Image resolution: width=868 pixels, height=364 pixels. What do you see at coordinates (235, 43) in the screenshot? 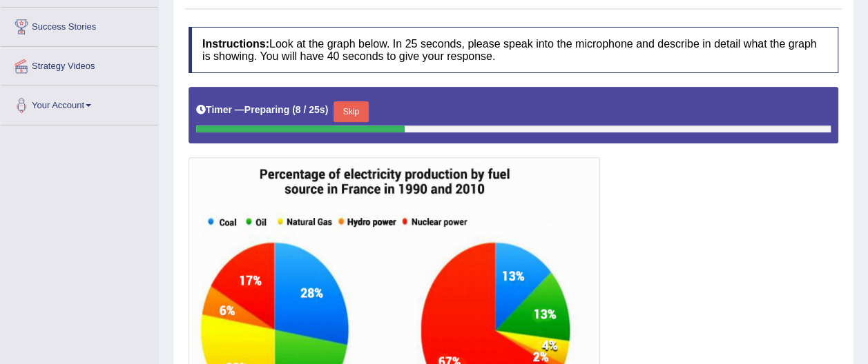
I see `b: Instructions:` at bounding box center [235, 43].